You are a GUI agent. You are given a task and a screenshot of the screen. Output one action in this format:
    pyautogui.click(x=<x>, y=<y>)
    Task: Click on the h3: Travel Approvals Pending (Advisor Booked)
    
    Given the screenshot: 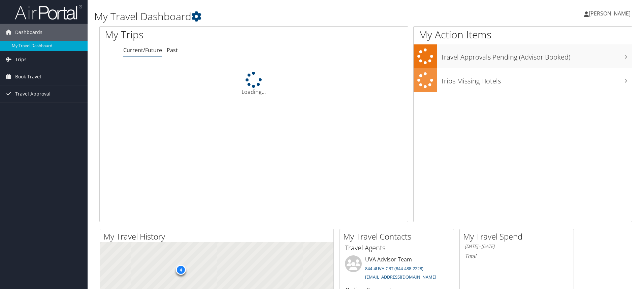 What is the action you would take?
    pyautogui.click(x=536, y=55)
    